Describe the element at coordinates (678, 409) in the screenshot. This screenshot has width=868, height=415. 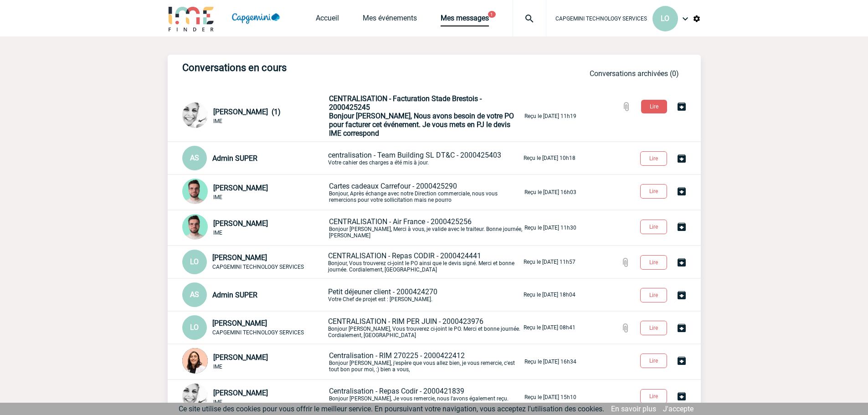
I see `a: J'accepte` at that location.